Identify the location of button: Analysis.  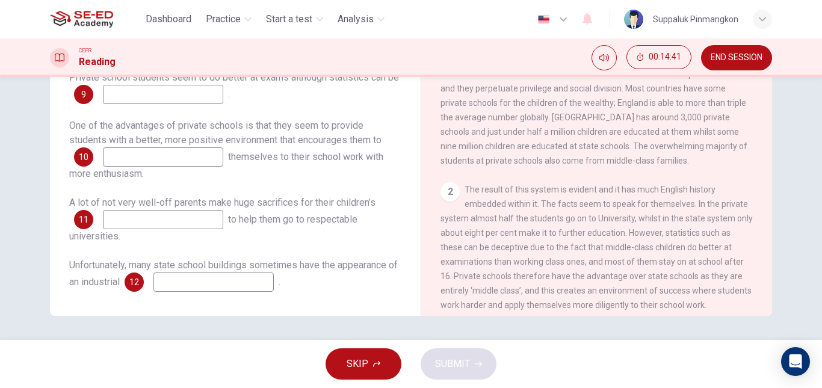
(361, 19).